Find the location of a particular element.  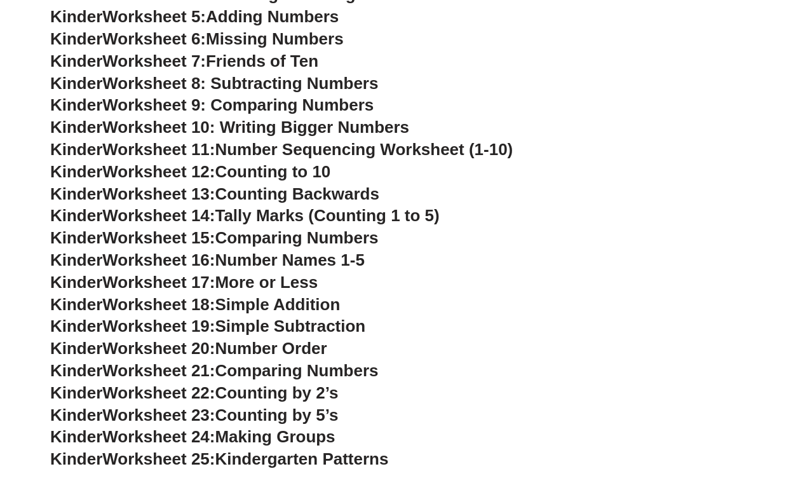

span: Making Groups is located at coordinates (275, 436).